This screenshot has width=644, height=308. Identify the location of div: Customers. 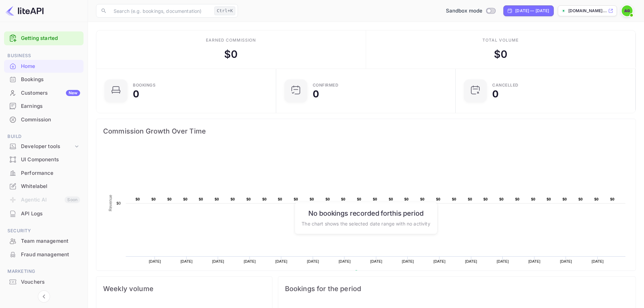
(50, 93).